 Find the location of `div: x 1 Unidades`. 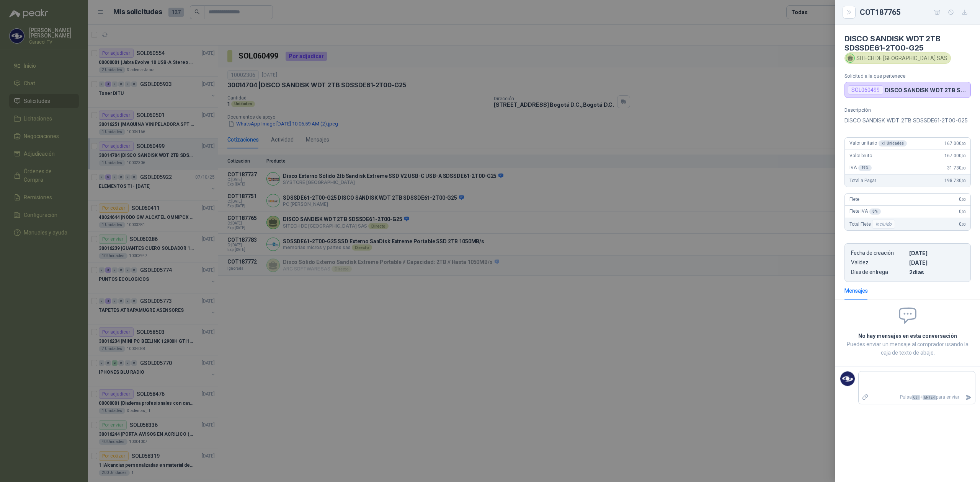

div: x 1 Unidades is located at coordinates (893, 143).